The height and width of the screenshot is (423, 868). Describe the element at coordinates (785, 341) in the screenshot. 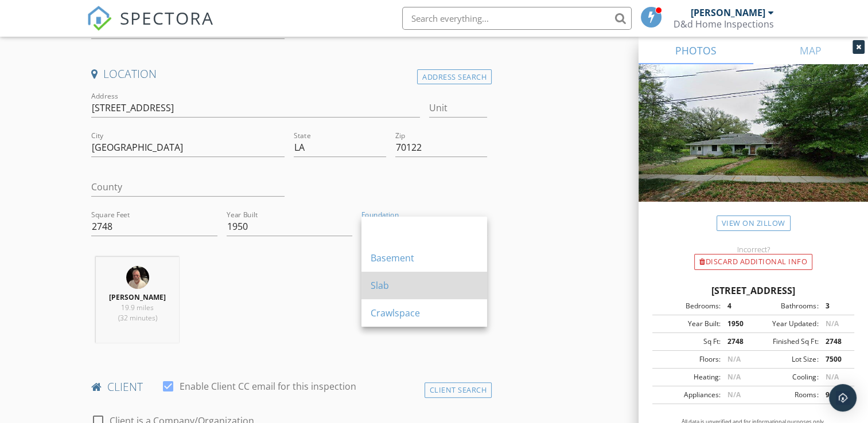

I see `div: Finished Sq Ft:` at that location.